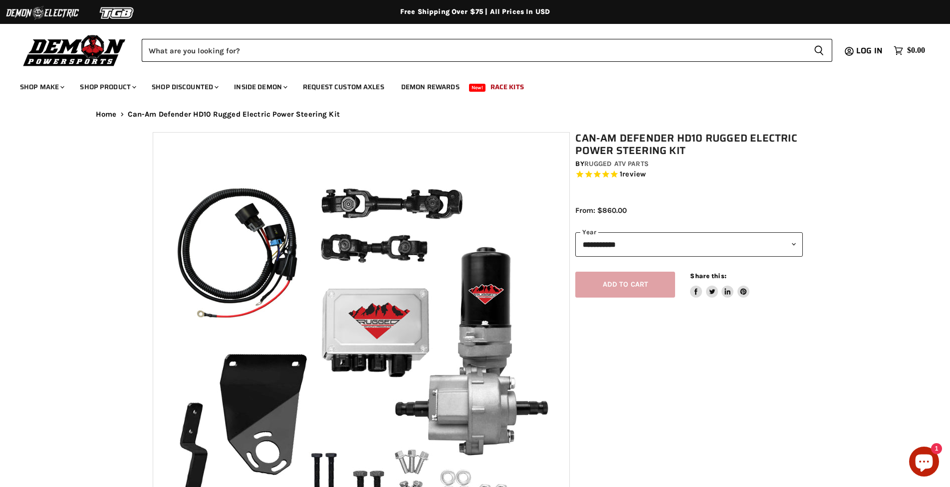 The image size is (950, 487). What do you see at coordinates (477, 88) in the screenshot?
I see `span: New!` at bounding box center [477, 88].